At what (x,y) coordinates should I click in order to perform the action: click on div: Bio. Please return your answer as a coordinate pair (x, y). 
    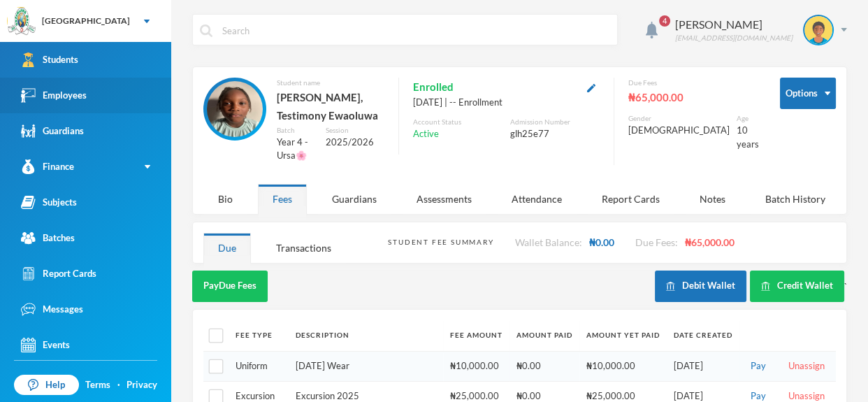
    Looking at the image, I should click on (225, 198).